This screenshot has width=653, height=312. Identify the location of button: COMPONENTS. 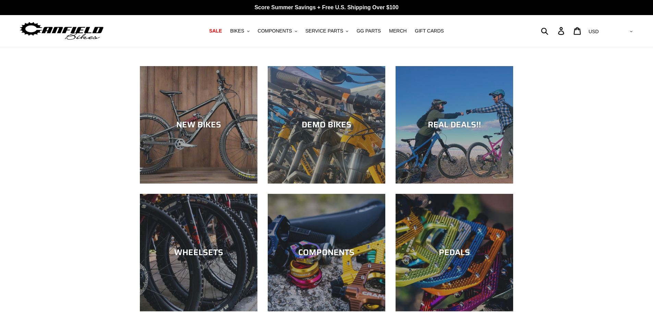
(277, 31).